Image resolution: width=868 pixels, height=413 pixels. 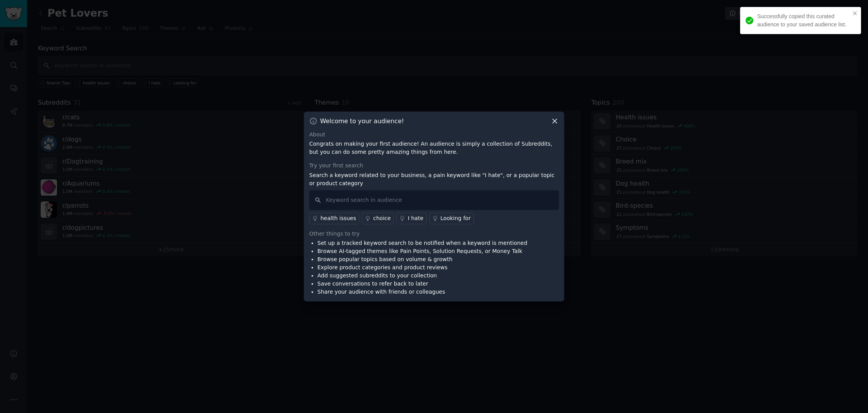 I want to click on div: health issues, so click(x=338, y=218).